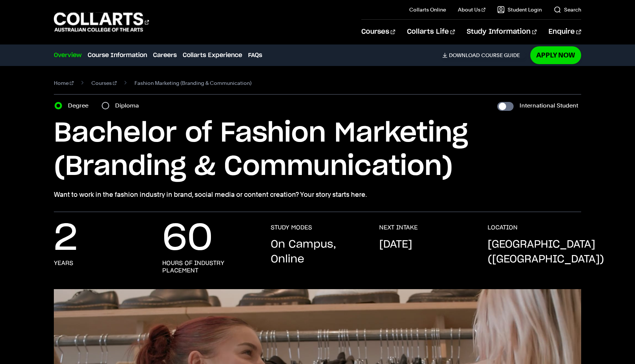  I want to click on a: Student Login, so click(520, 10).